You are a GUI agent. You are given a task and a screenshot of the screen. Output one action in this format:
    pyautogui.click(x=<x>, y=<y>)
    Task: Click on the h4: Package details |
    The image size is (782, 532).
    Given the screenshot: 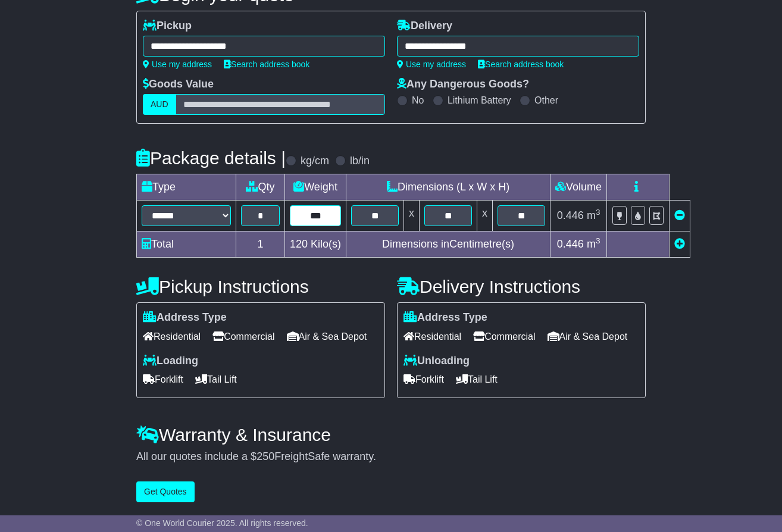 What is the action you would take?
    pyautogui.click(x=211, y=158)
    